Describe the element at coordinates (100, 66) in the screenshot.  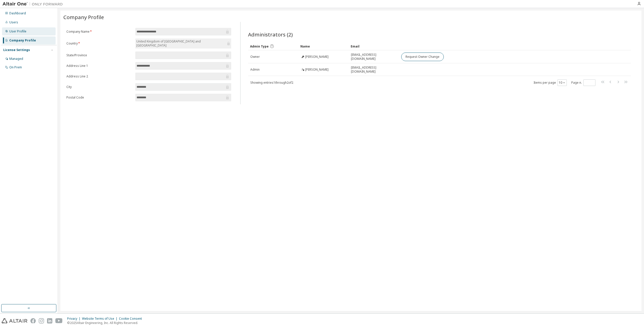
I see `label: Address Line 1` at that location.